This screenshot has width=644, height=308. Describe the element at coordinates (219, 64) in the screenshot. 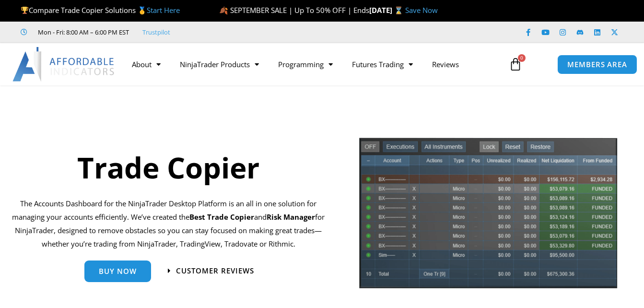

I see `a: NinjaTrader Products` at that location.